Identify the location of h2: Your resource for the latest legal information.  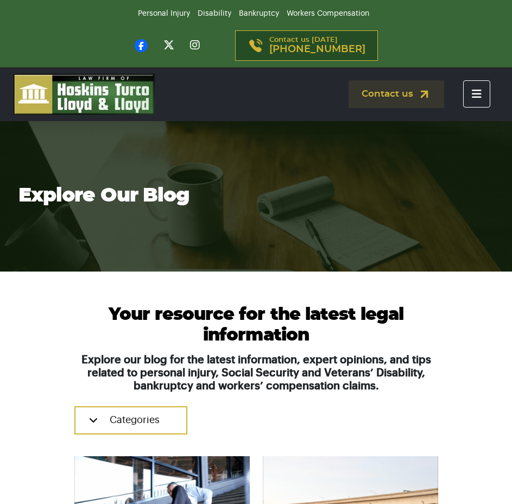
(256, 324).